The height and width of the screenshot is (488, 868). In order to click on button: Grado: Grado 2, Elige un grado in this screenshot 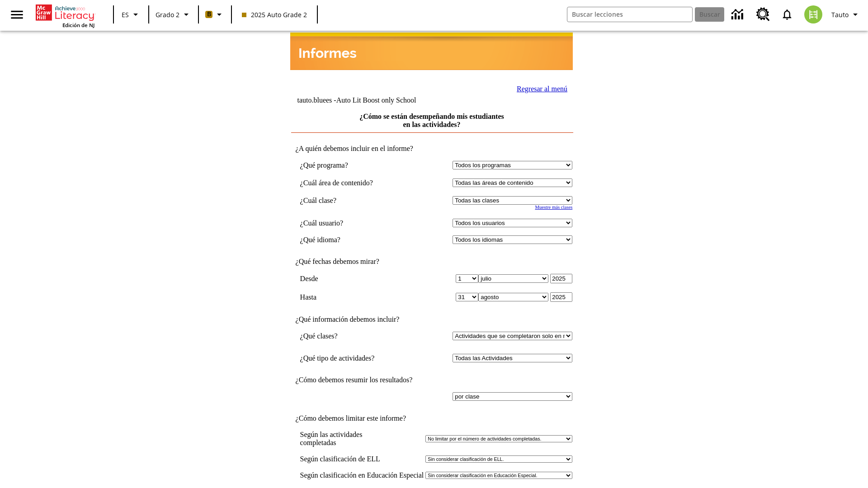, I will do `click(174, 15)`.